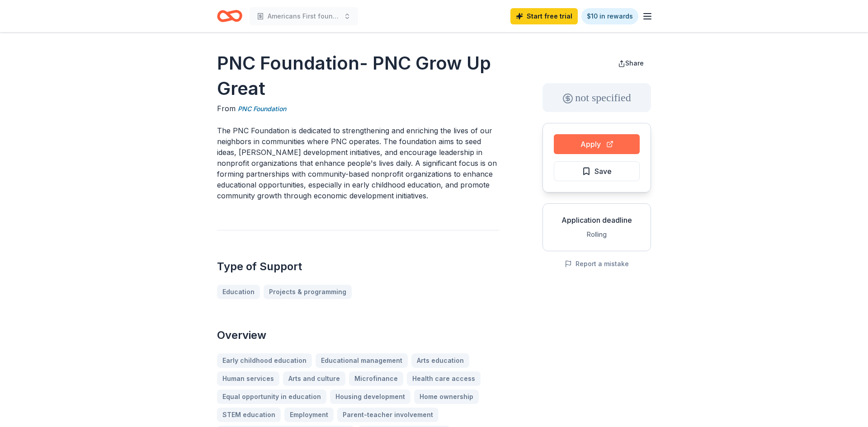 The width and height of the screenshot is (868, 427). Describe the element at coordinates (358, 109) in the screenshot. I see `div: From` at that location.